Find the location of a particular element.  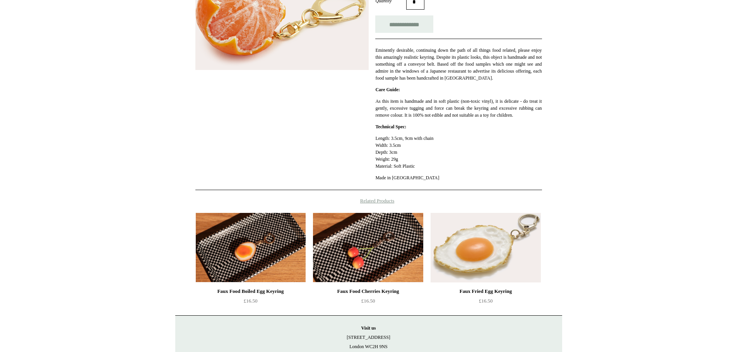

img: Faux Food Cherries Keyring is located at coordinates (368, 248).